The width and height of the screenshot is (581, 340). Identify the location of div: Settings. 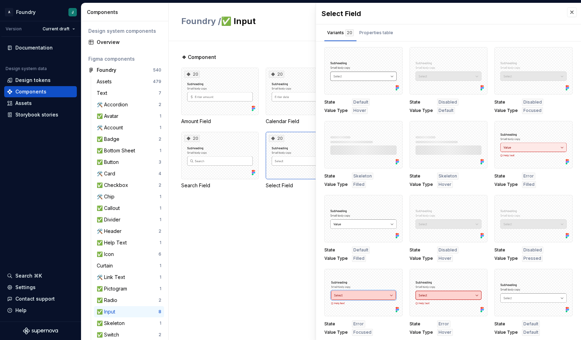
(25, 288).